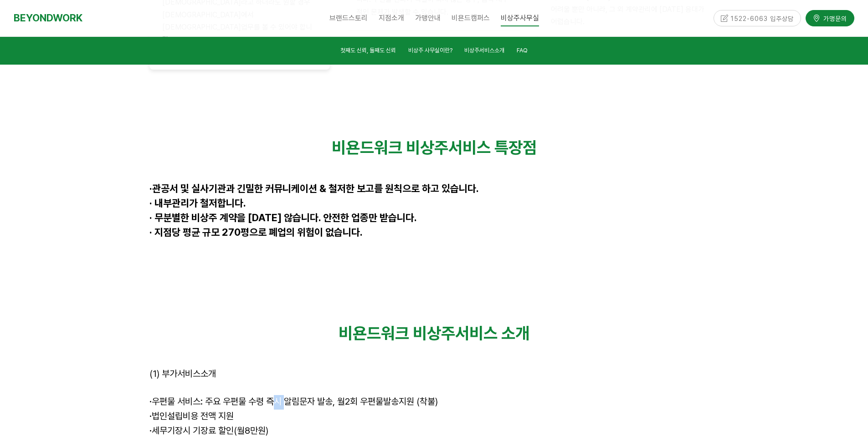  Describe the element at coordinates (434, 333) in the screenshot. I see `strong: 비욘드워크 비상주서비스 소개` at that location.